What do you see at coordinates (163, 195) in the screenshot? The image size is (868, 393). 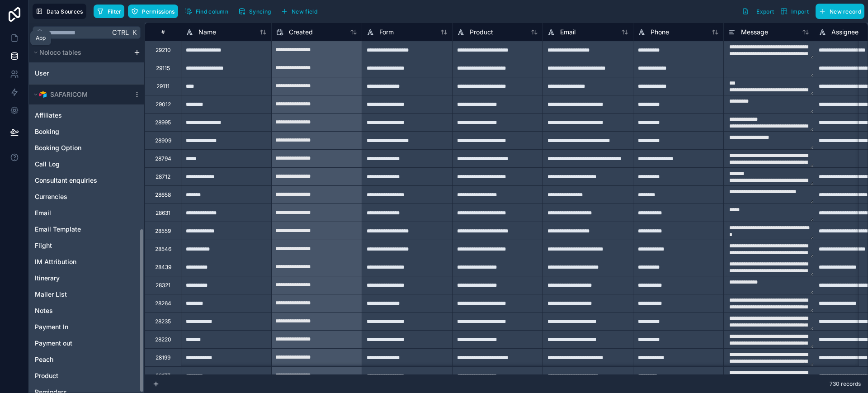 I see `div: 28658` at bounding box center [163, 195].